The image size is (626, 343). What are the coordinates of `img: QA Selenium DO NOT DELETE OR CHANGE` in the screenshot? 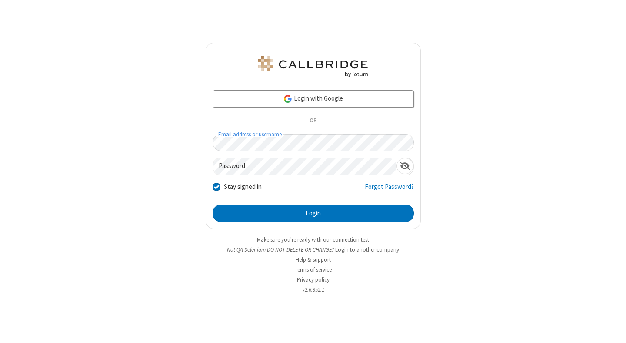 It's located at (313, 67).